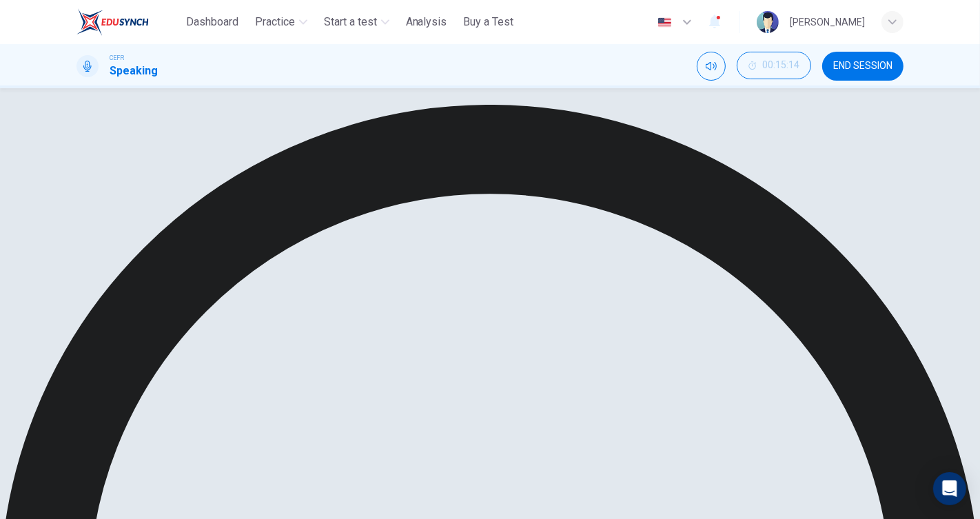  I want to click on span: END SESSION, so click(863, 66).